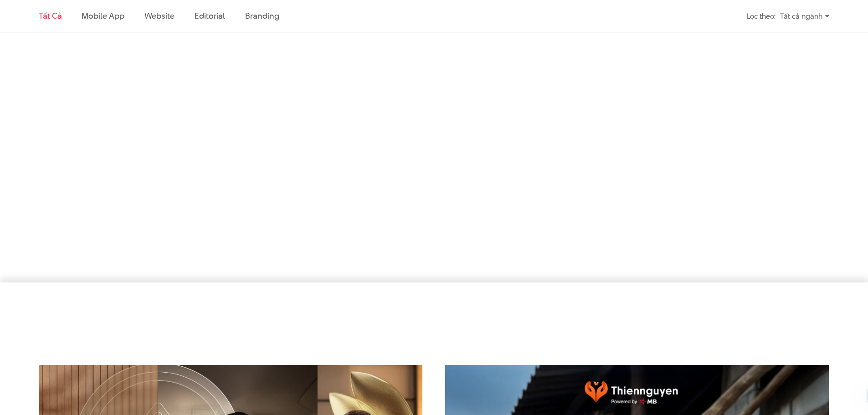 The height and width of the screenshot is (415, 868). I want to click on a: Mobile app, so click(103, 15).